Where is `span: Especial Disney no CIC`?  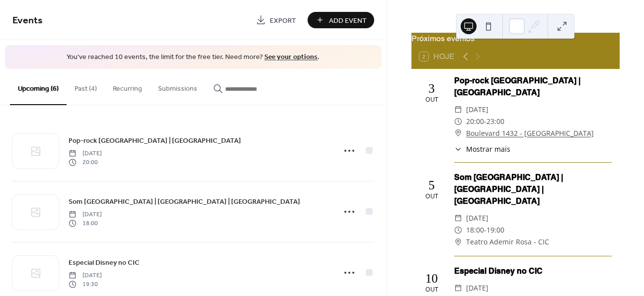 span: Especial Disney no CIC is located at coordinates (104, 262).